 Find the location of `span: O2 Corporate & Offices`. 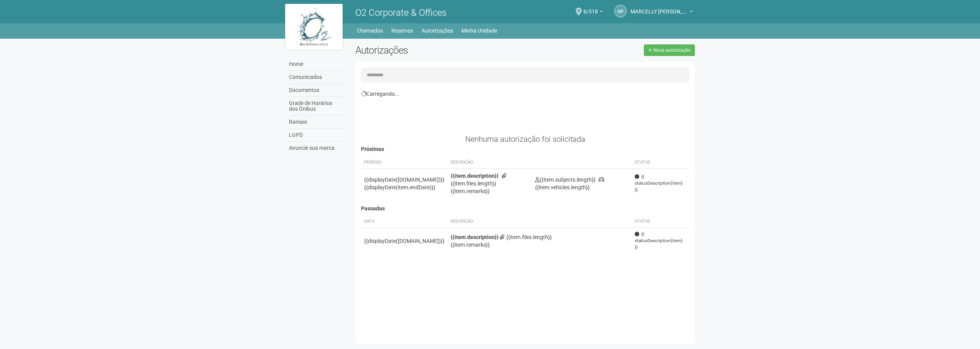

span: O2 Corporate & Offices is located at coordinates (401, 13).